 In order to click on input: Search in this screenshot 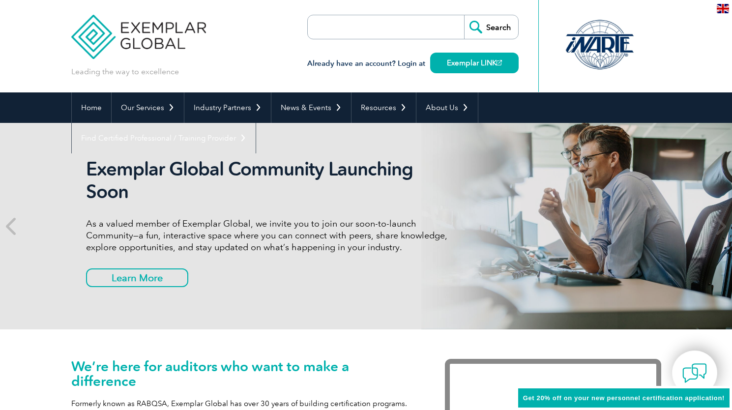, I will do `click(491, 27)`.